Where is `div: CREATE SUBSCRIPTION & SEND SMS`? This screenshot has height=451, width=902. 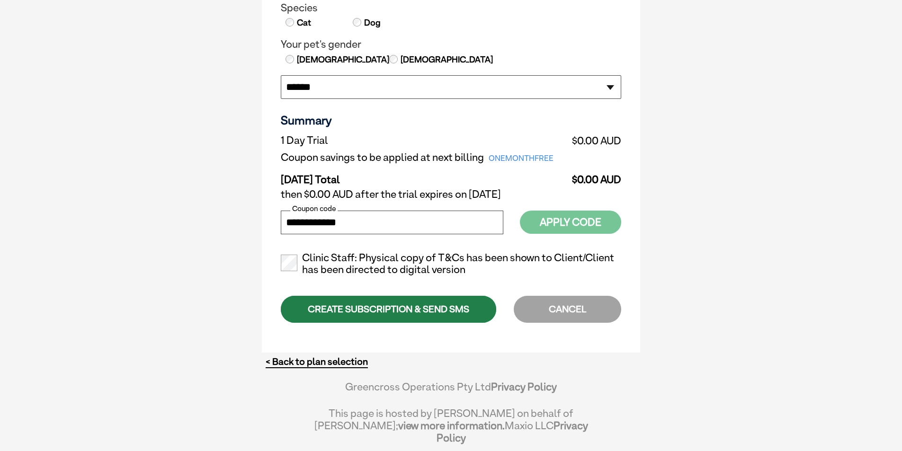
div: CREATE SUBSCRIPTION & SEND SMS is located at coordinates (388, 309).